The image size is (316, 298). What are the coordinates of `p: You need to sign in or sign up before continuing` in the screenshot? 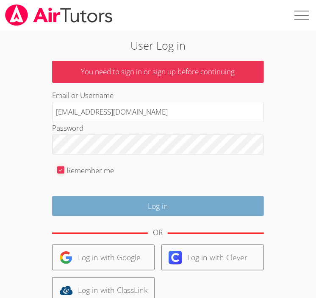 It's located at (158, 72).